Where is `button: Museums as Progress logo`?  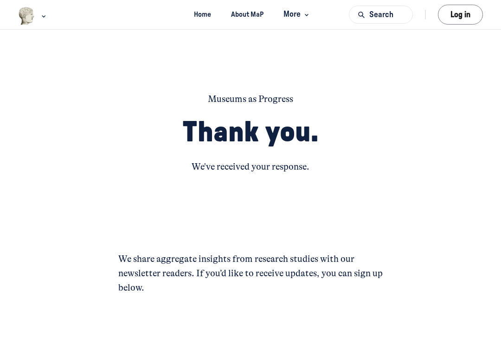 button: Museums as Progress logo is located at coordinates (33, 16).